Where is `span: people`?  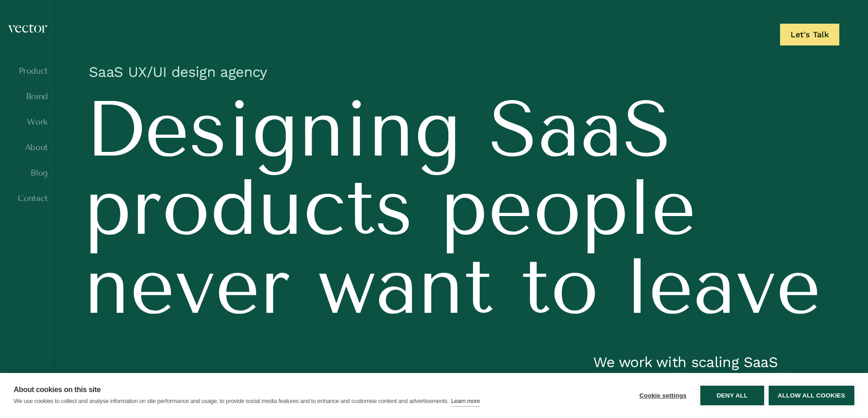 span: people is located at coordinates (568, 207).